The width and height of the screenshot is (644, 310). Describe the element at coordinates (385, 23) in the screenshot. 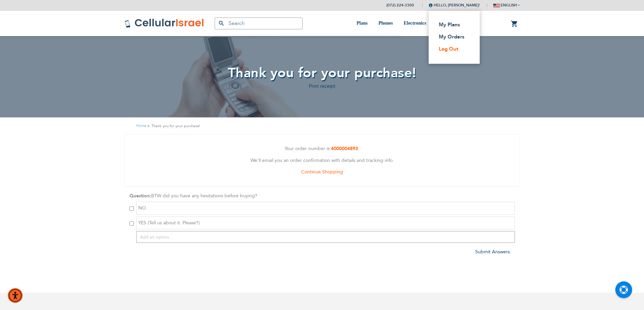

I see `a: Phones` at that location.